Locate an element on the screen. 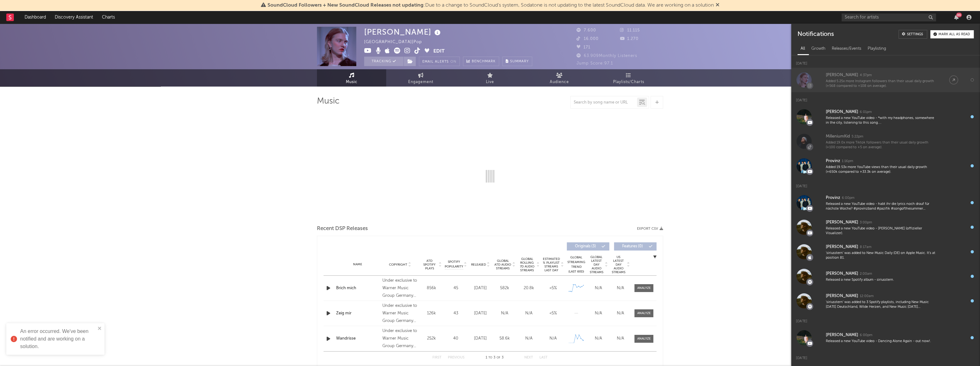  button: close is located at coordinates (100, 329).